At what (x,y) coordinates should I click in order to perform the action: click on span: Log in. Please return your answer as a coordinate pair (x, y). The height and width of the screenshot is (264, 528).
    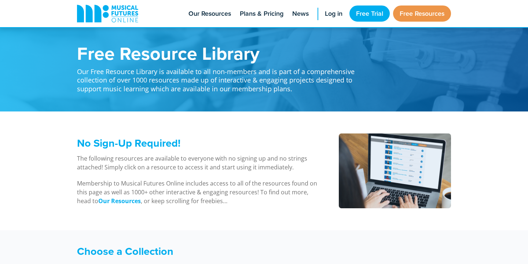
    Looking at the image, I should click on (334, 14).